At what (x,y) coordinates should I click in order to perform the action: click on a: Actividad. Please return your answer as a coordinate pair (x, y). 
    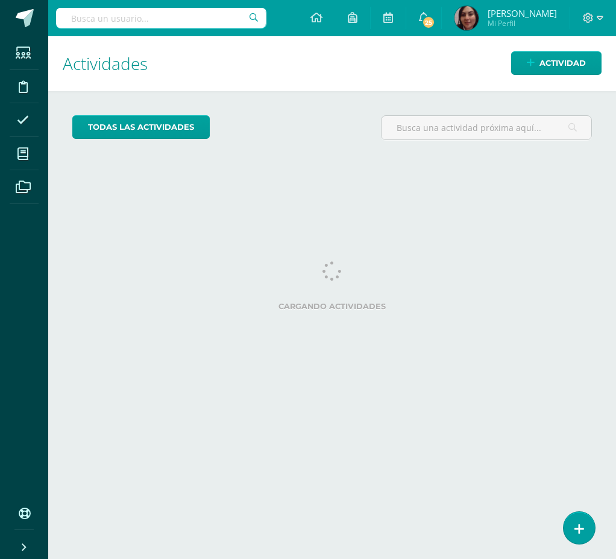
    Looking at the image, I should click on (557, 63).